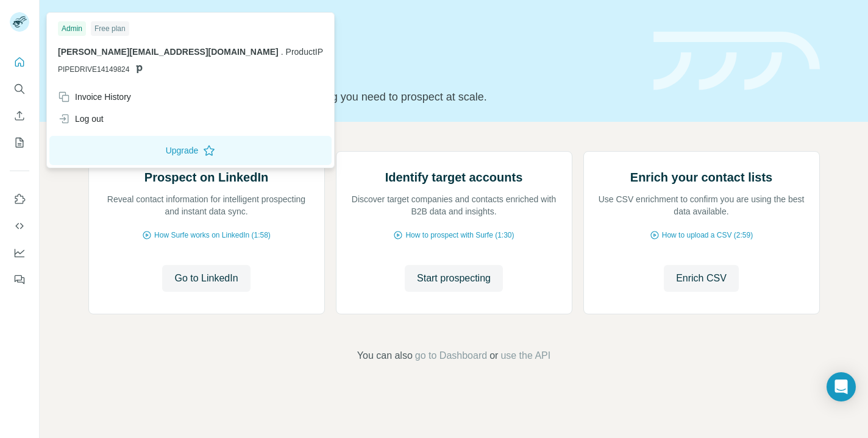  Describe the element at coordinates (206, 205) in the screenshot. I see `p: Reveal contact information for intelligent prospecting and instant data sync.` at that location.